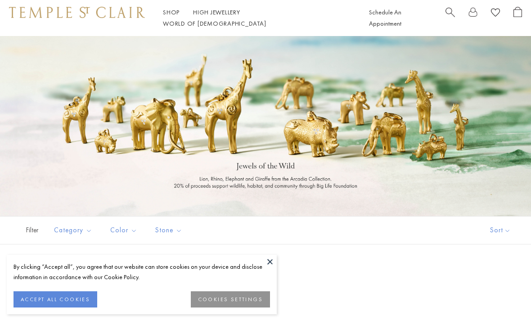 This screenshot has height=321, width=531. Describe the element at coordinates (216, 12) in the screenshot. I see `a: High JewelleryHigh Jewellery` at that location.